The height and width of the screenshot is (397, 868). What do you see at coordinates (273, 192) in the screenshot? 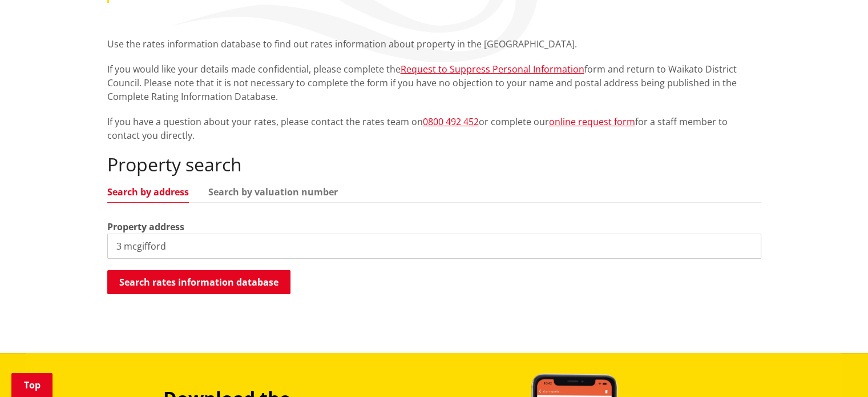
I see `a: Search by valuation number` at bounding box center [273, 192].